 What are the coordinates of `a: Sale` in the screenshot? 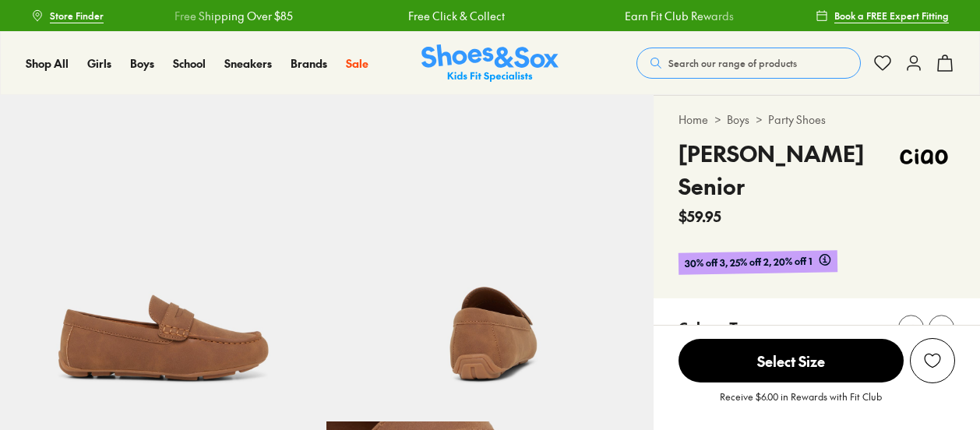 It's located at (357, 63).